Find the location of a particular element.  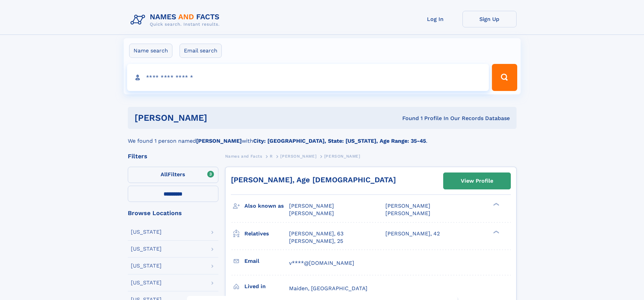

label: Filters is located at coordinates (173, 175).